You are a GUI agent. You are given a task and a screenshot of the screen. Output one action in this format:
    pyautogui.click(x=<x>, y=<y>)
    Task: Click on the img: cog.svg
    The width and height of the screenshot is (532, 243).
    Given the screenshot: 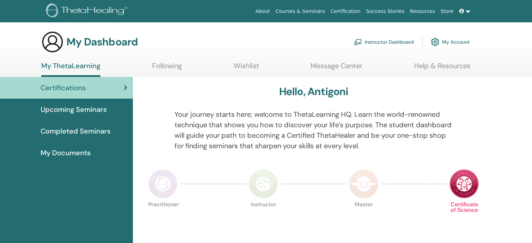 What is the action you would take?
    pyautogui.click(x=435, y=42)
    